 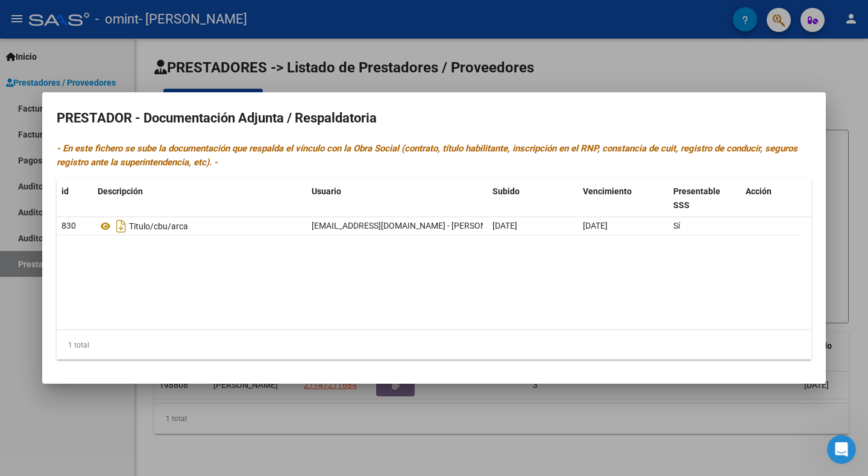 I want to click on span: Subido, so click(x=505, y=191).